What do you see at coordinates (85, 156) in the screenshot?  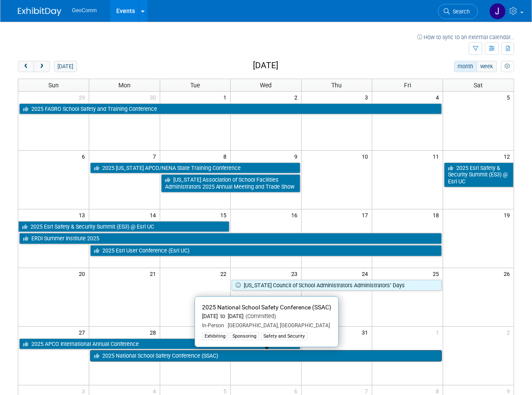 I see `span: 6` at bounding box center [85, 156].